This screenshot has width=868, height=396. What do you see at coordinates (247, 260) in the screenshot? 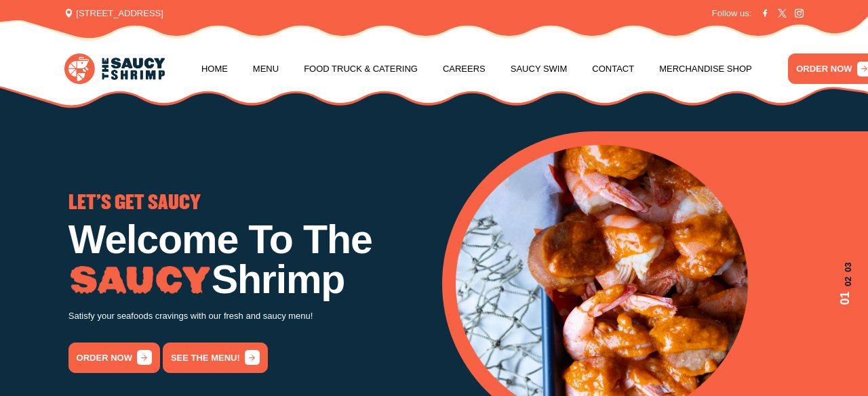
I see `h1: Welcome To The Shrimp` at bounding box center [247, 260].